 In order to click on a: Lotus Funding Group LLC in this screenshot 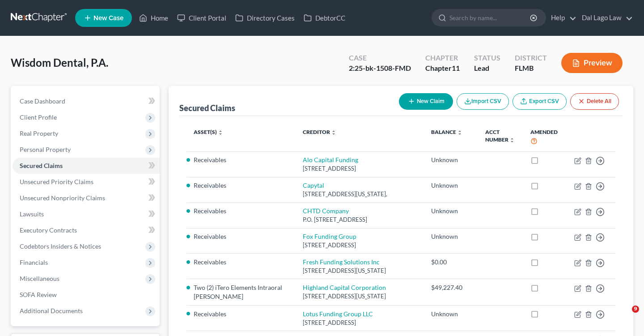, I will do `click(337, 313)`.